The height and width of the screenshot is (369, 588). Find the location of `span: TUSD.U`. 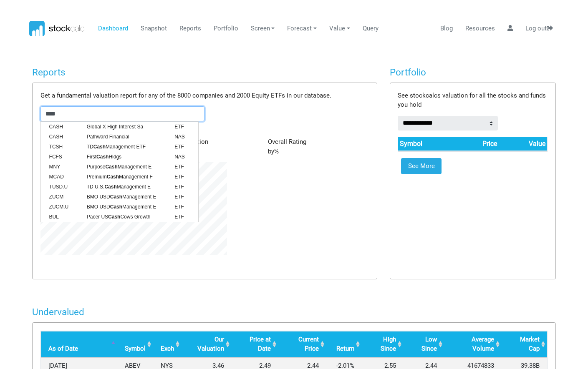

span: TUSD.U is located at coordinates (62, 187).